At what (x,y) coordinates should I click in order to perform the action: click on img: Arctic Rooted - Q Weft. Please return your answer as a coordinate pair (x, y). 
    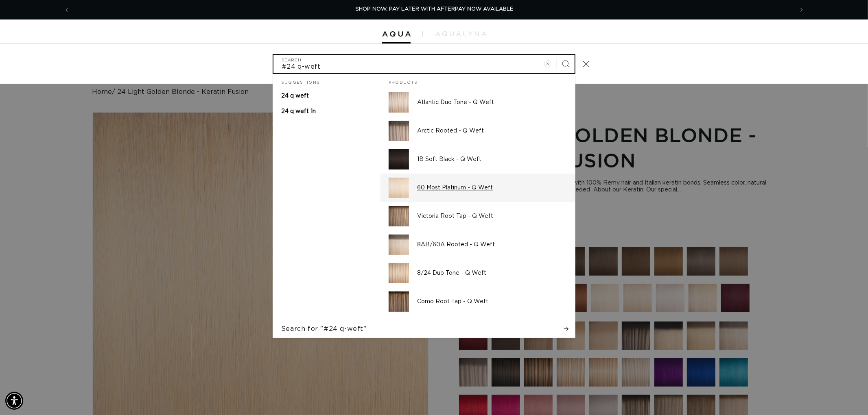
    Looking at the image, I should click on (399, 131).